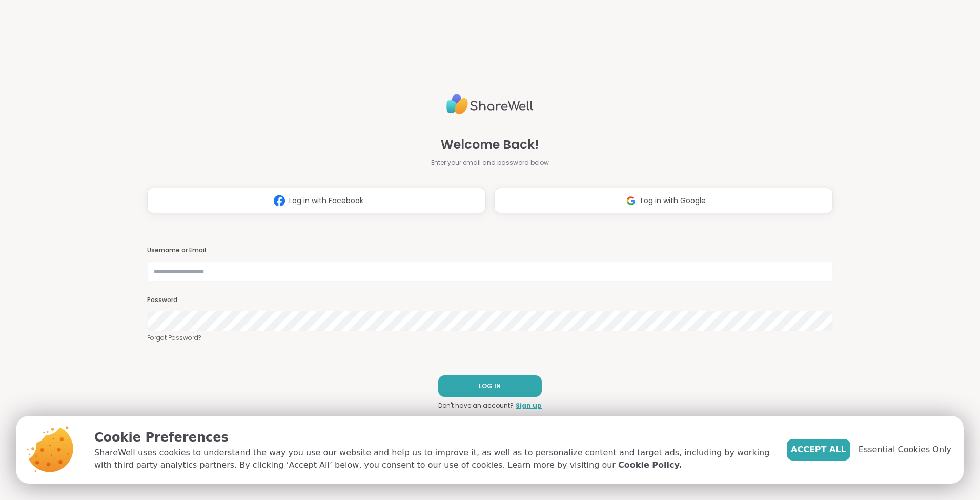  What do you see at coordinates (326, 200) in the screenshot?
I see `span: Log in with Facebook` at bounding box center [326, 200].